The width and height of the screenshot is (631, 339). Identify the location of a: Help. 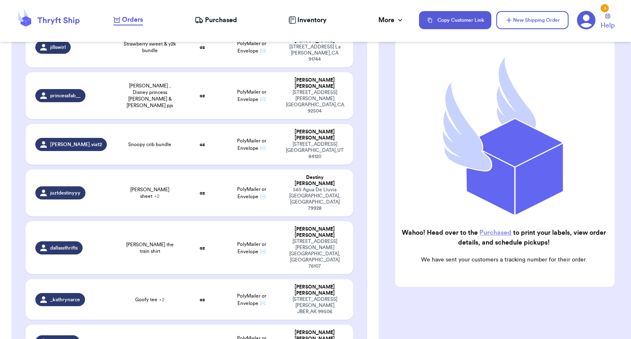
(607, 22).